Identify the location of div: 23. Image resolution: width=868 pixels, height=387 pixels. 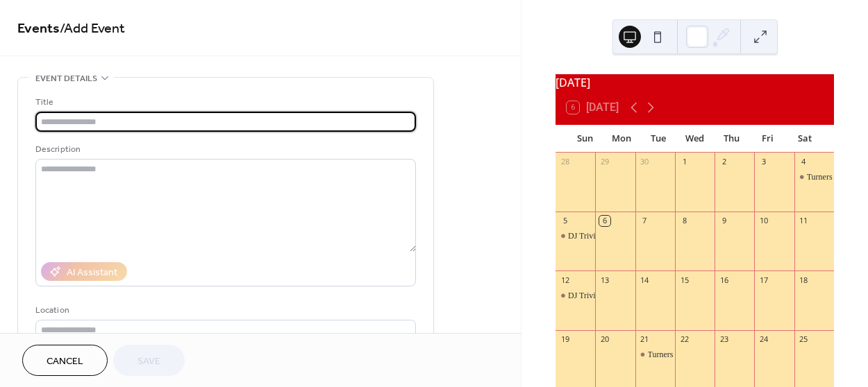
(724, 339).